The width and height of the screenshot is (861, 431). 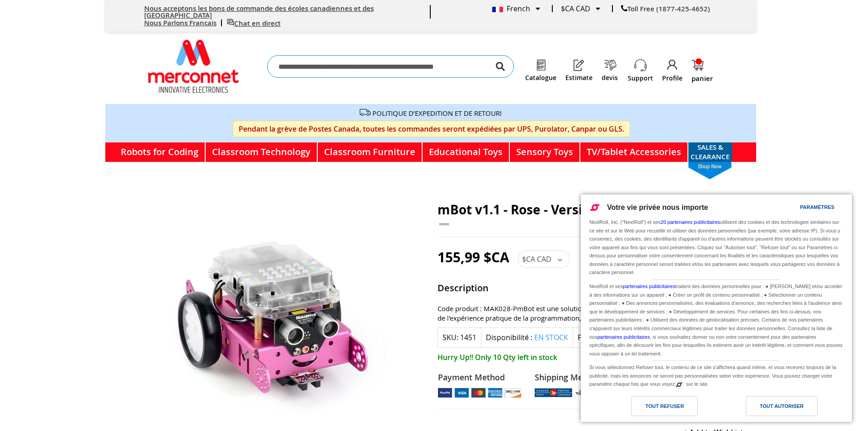 What do you see at coordinates (782, 406) in the screenshot?
I see `div: Tout autoriser` at bounding box center [782, 406].